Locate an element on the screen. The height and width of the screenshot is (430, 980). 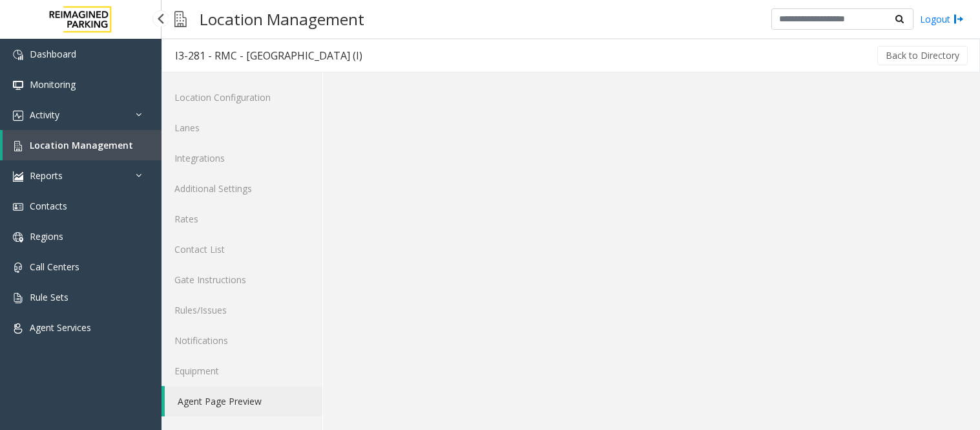
button: Back to Directory is located at coordinates (923, 56).